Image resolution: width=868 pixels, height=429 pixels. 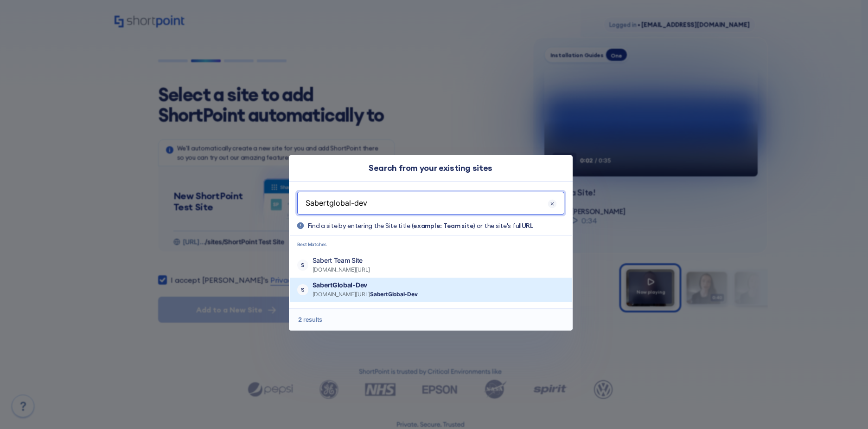 What do you see at coordinates (365, 290) in the screenshot?
I see `div: https://sabertcorp.sharepoint.com/sites/SabertGlobal-Dev` at bounding box center [365, 290].